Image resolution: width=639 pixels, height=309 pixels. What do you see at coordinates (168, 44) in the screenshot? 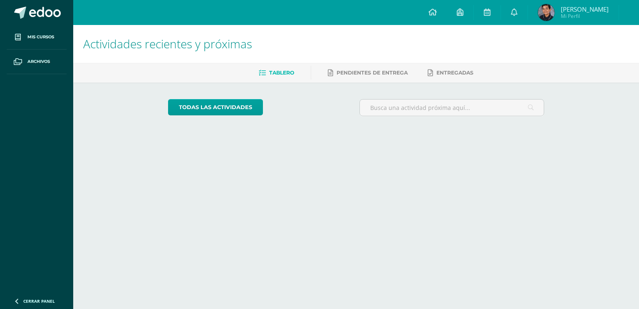
I see `span: Actividades recientes y próximas` at bounding box center [168, 44].